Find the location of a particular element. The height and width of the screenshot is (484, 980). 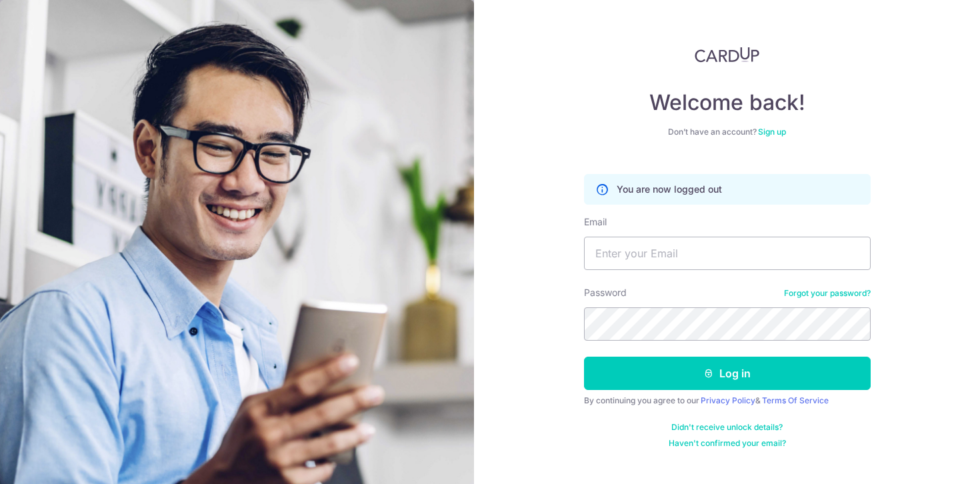

img: CardUp Logo is located at coordinates (727, 55).